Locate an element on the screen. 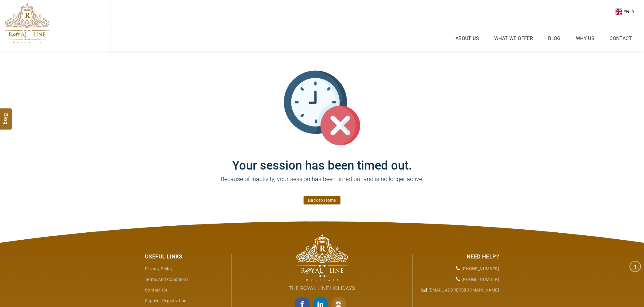 The width and height of the screenshot is (644, 307). span: The Royal Line Holidays is located at coordinates (322, 288).